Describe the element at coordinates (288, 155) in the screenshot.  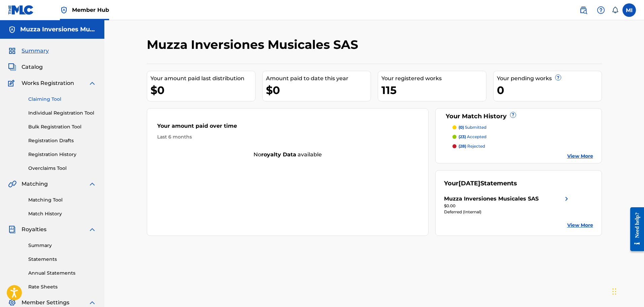
I see `div: No available` at that location.